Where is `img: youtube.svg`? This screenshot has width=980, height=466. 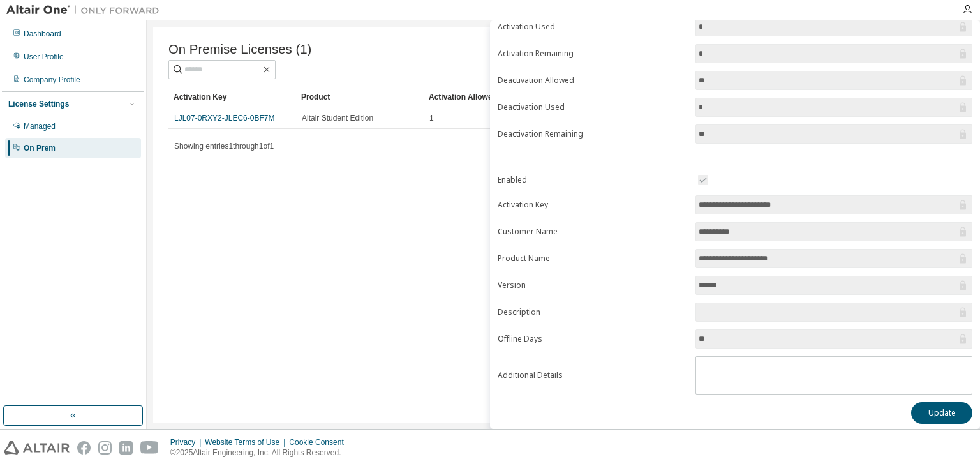
img: youtube.svg is located at coordinates (149, 447).